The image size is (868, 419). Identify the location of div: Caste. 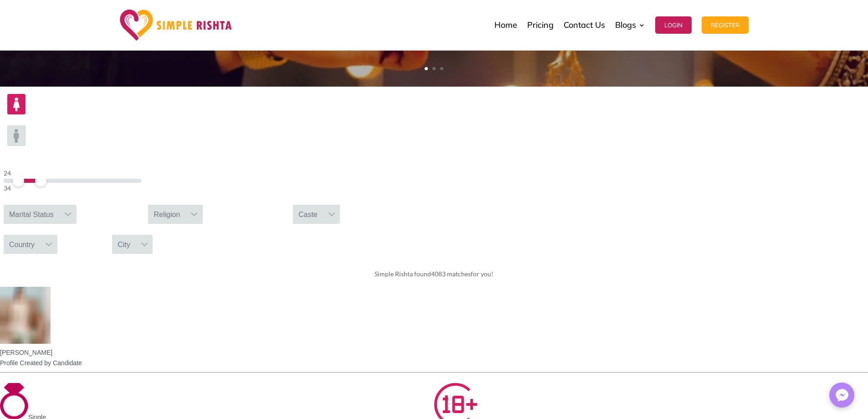
(308, 214).